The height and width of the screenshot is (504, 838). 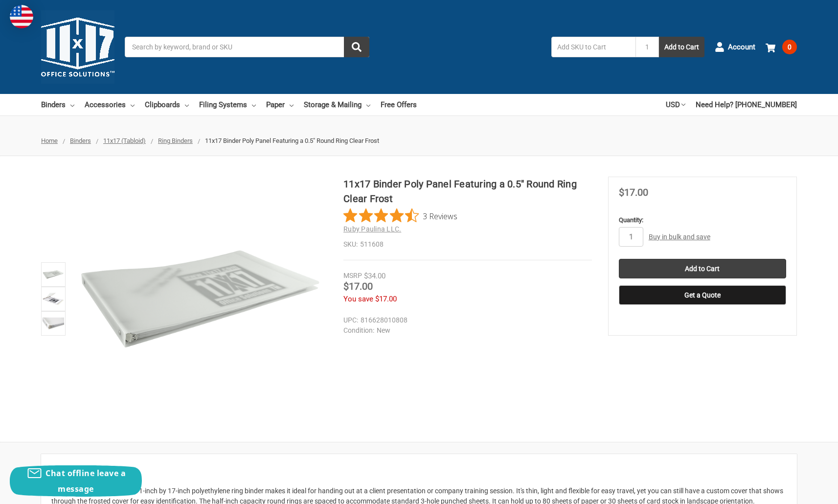 What do you see at coordinates (247, 47) in the screenshot?
I see `input: Search by keyword, brand or SKU` at bounding box center [247, 47].